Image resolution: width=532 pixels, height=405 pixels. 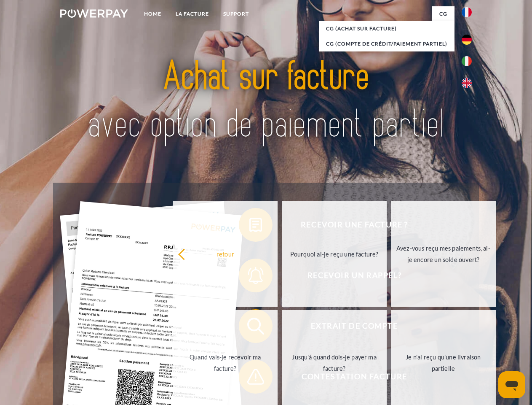 What do you see at coordinates (94, 14) in the screenshot?
I see `img: logo-powerpay-white.svg` at bounding box center [94, 14].